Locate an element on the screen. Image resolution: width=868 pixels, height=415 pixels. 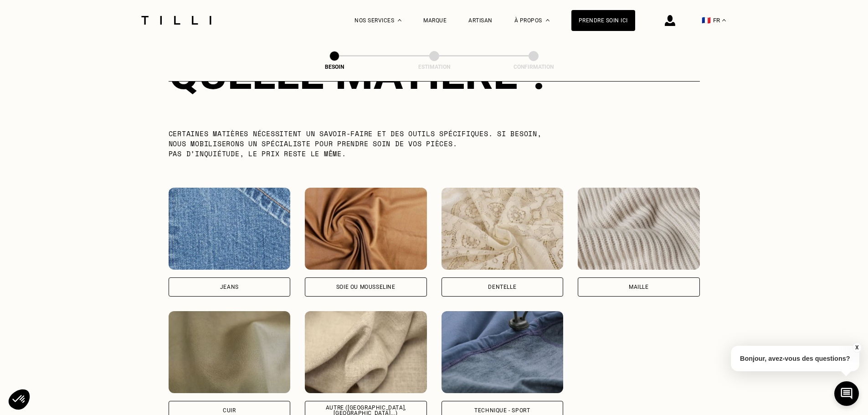
img: Menu déroulant à propos is located at coordinates (548, 20).